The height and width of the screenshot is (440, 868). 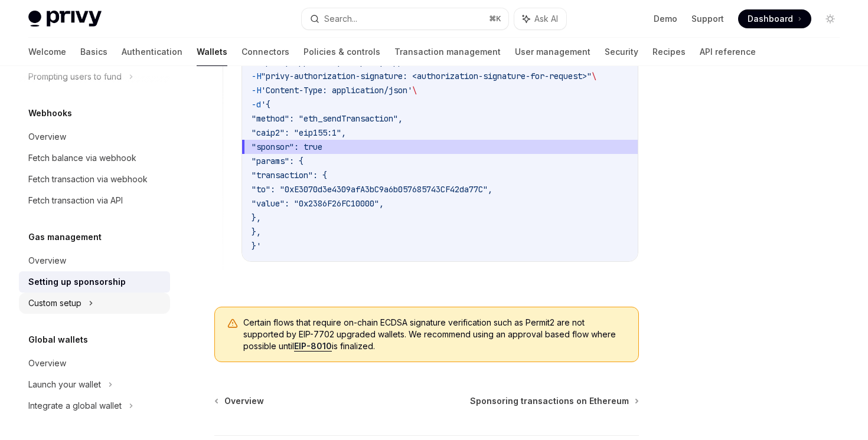 What do you see at coordinates (287, 147) in the screenshot?
I see `span: "sponsor": true` at bounding box center [287, 147].